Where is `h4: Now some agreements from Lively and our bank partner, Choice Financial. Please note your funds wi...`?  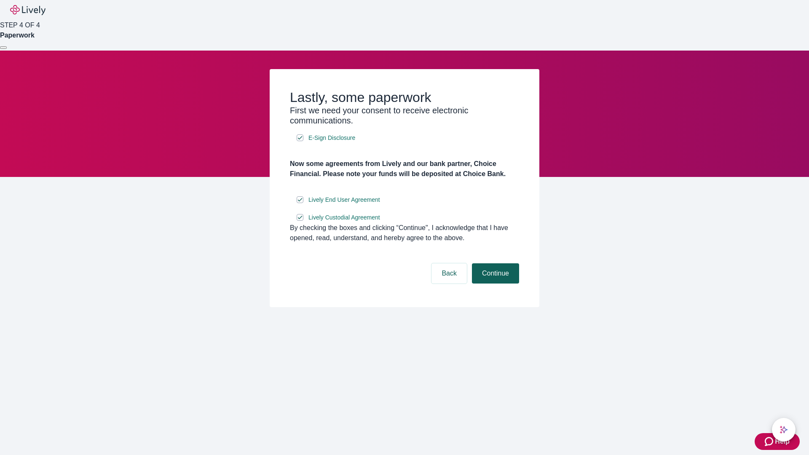
h4: Now some agreements from Lively and our bank partner, Choice Financial. Please note your funds wi... is located at coordinates (404, 169).